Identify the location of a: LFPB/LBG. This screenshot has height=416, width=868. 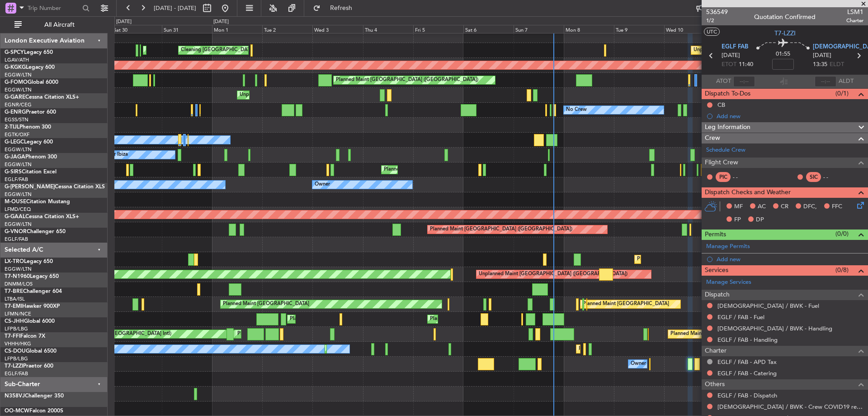
(16, 358).